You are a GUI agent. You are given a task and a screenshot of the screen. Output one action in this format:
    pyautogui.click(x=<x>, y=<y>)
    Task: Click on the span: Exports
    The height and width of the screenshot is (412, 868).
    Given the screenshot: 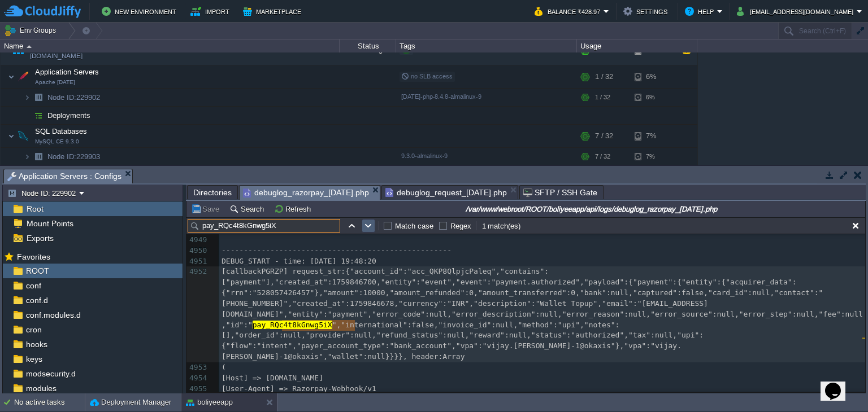 What is the action you would take?
    pyautogui.click(x=39, y=239)
    